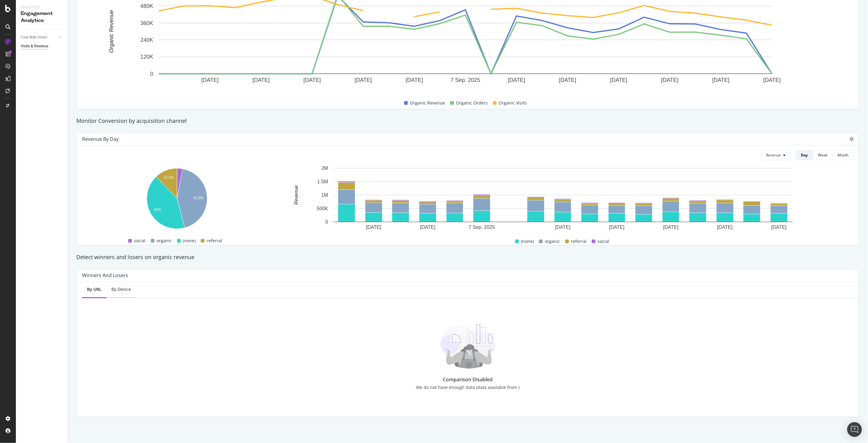 This screenshot has width=868, height=443. Describe the element at coordinates (169, 177) in the screenshot. I see `text: 12.1%` at that location.